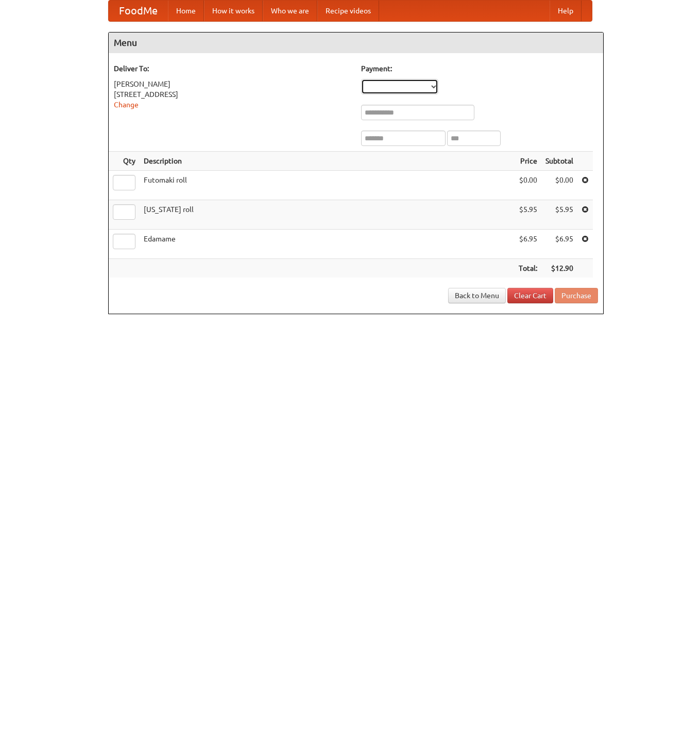 The height and width of the screenshot is (730, 700). Describe the element at coordinates (234, 11) in the screenshot. I see `a: How it works` at that location.